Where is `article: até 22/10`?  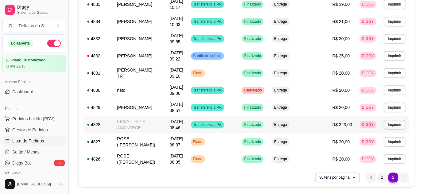 article: até 22/10 is located at coordinates (18, 66).